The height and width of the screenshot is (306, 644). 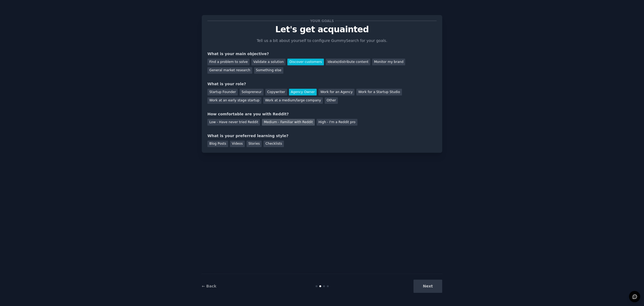 I want to click on div: Monitor my brand, so click(x=389, y=62).